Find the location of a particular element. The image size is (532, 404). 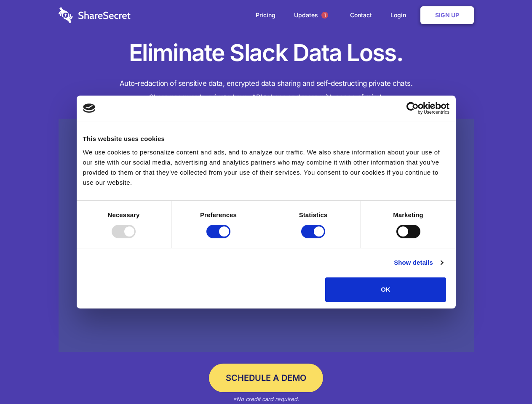

a: Show details is located at coordinates (418, 263).